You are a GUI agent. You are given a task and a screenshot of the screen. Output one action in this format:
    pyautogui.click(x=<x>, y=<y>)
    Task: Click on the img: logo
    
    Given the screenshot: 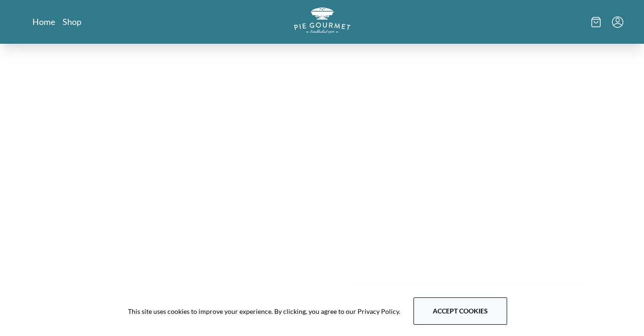 What is the action you would take?
    pyautogui.click(x=322, y=20)
    